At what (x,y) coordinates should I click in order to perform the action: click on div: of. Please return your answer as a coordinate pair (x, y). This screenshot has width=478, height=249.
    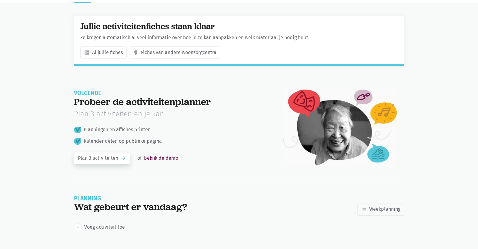
    Looking at the image, I should click on (158, 158).